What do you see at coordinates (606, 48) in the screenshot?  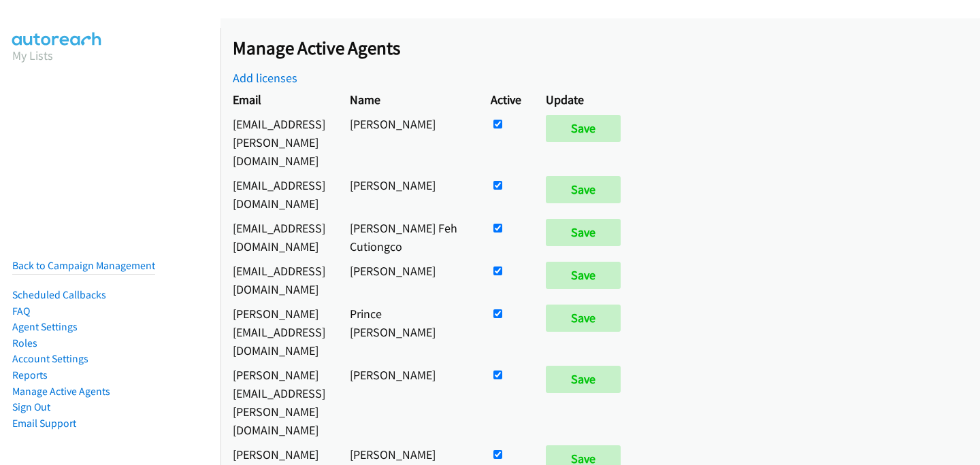 I see `h2: Manage Active Agents` at bounding box center [606, 48].